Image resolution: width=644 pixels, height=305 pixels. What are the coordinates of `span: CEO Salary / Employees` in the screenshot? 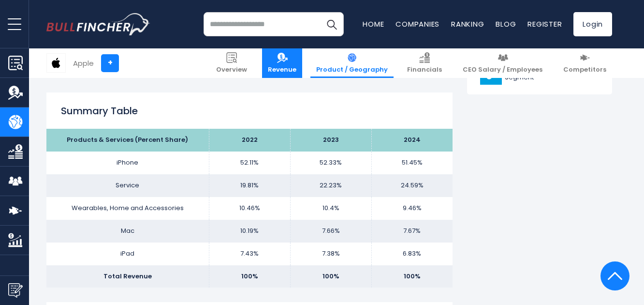 It's located at (503, 70).